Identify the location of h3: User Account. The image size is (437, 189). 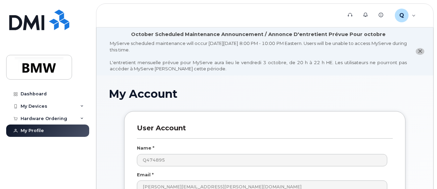
(265, 131).